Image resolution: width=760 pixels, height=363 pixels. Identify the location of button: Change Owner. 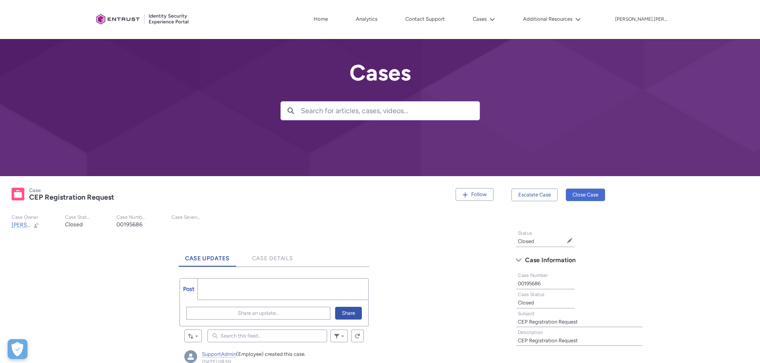
(36, 225).